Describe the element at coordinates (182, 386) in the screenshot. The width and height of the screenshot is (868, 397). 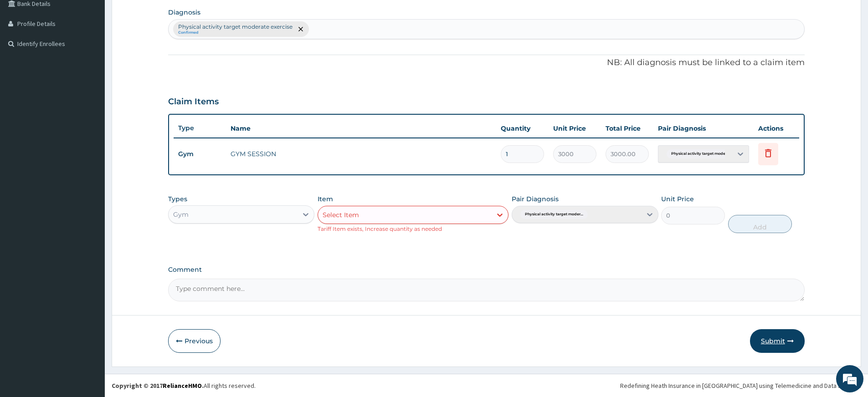
I see `a: RelianceHMO` at that location.